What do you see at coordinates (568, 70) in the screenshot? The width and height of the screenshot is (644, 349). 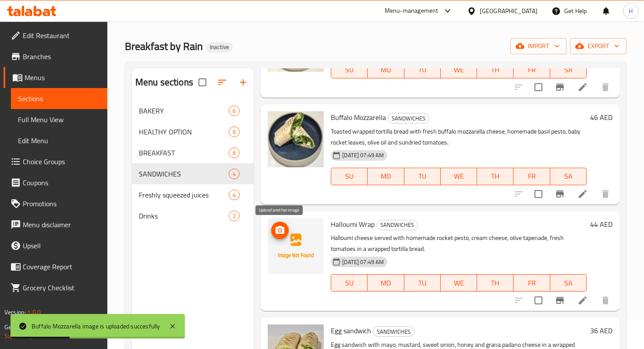 I see `button: SA` at bounding box center [568, 70].